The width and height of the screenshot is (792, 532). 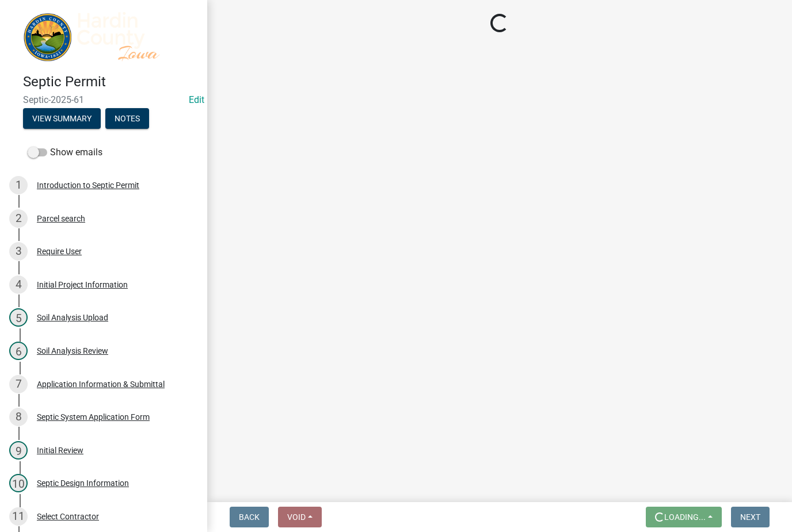 What do you see at coordinates (73, 317) in the screenshot?
I see `div: Soil Analysis Upload` at bounding box center [73, 317].